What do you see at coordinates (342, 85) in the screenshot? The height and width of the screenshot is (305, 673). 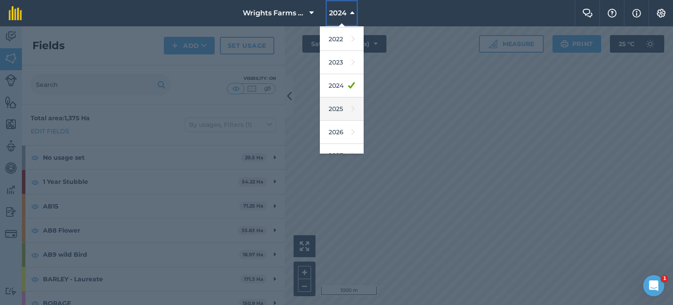 I see `a: 2024` at bounding box center [342, 85].